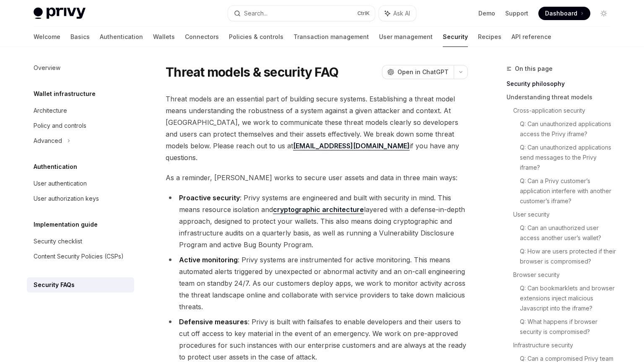 This screenshot has width=644, height=362. Describe the element at coordinates (569, 192) in the screenshot. I see `a: Q: Can a Privy customer’s application interfere with another customer’s iframe?` at that location.